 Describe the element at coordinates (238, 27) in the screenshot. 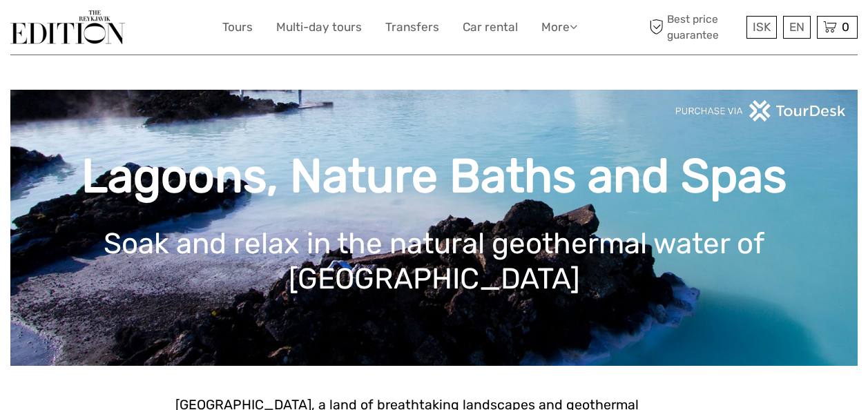

I see `a: Tours` at that location.